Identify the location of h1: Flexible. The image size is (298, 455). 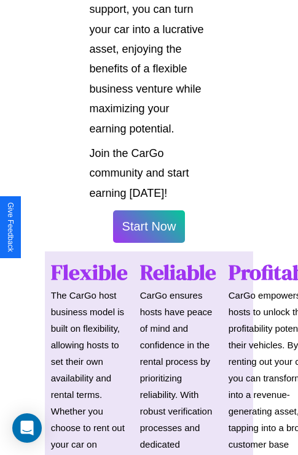
(89, 272).